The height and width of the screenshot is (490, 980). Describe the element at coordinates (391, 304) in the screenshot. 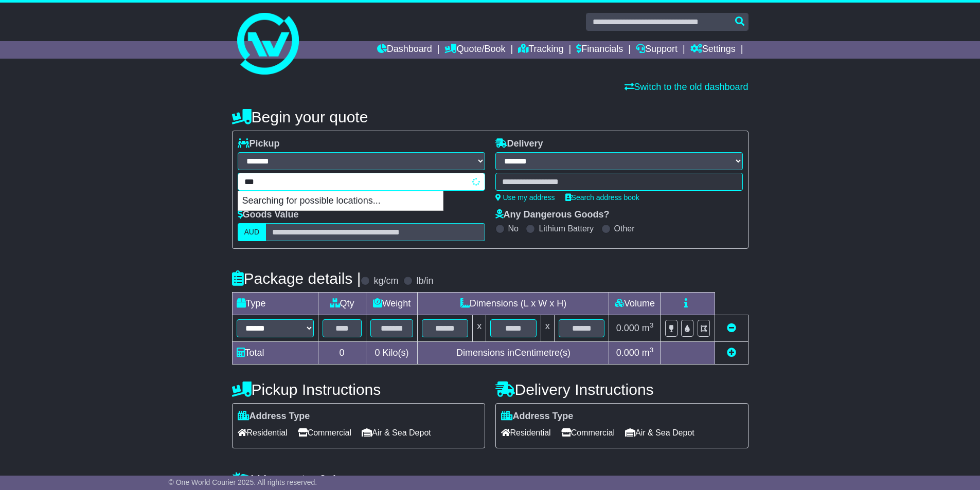

I see `td: Weight` at that location.